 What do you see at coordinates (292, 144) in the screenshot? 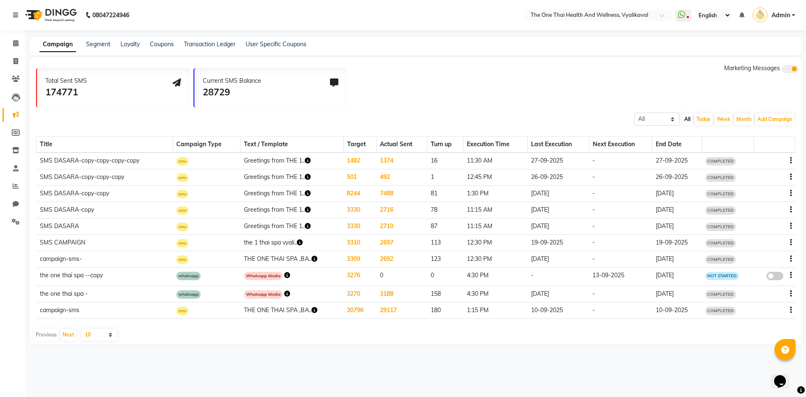
I see `th: Text / Template` at bounding box center [292, 144].